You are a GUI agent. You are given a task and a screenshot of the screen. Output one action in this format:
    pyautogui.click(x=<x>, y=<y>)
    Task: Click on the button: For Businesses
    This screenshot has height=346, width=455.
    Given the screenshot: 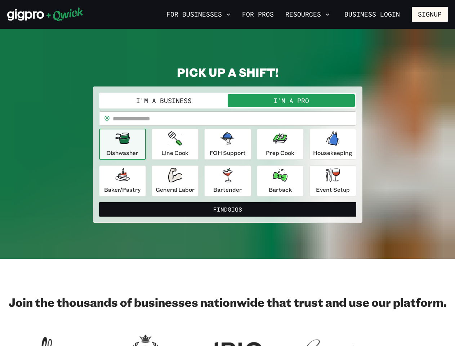 What is the action you would take?
    pyautogui.click(x=199, y=14)
    